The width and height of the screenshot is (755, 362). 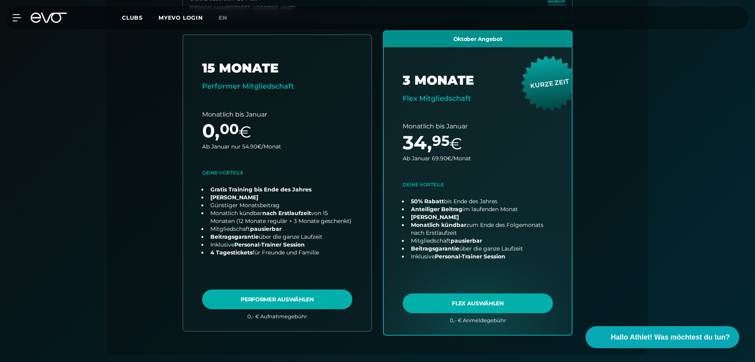 What do you see at coordinates (181, 18) in the screenshot?
I see `a: MYEVO LOGIN` at bounding box center [181, 18].